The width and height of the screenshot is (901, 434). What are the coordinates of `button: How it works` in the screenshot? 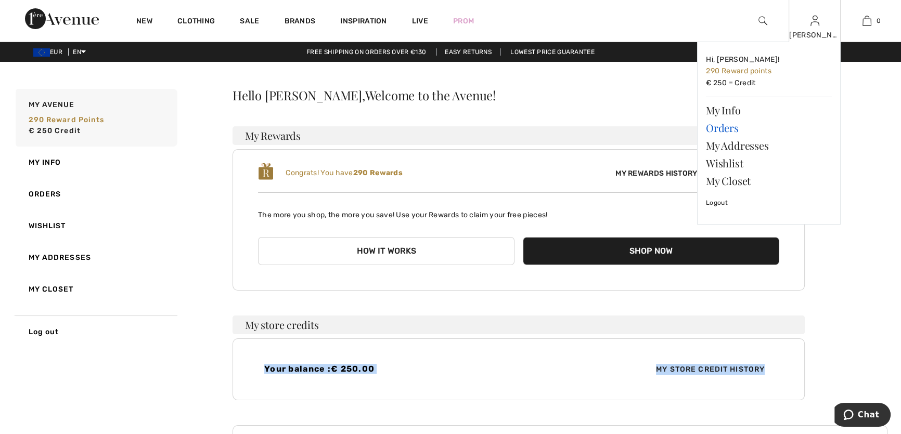 It's located at (386, 251).